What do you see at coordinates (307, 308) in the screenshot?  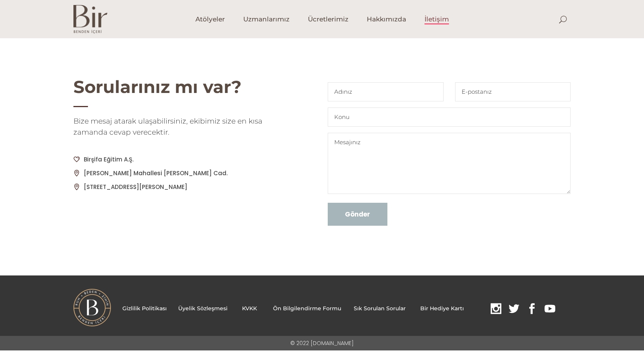 I see `a: Ön Bilgilendirme Formu` at bounding box center [307, 308].